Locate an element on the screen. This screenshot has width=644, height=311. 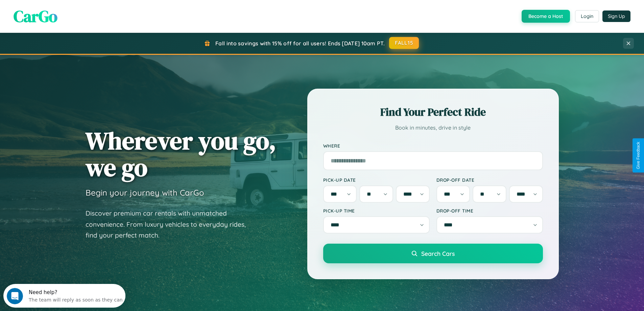
button: Search Cars is located at coordinates (433, 254).